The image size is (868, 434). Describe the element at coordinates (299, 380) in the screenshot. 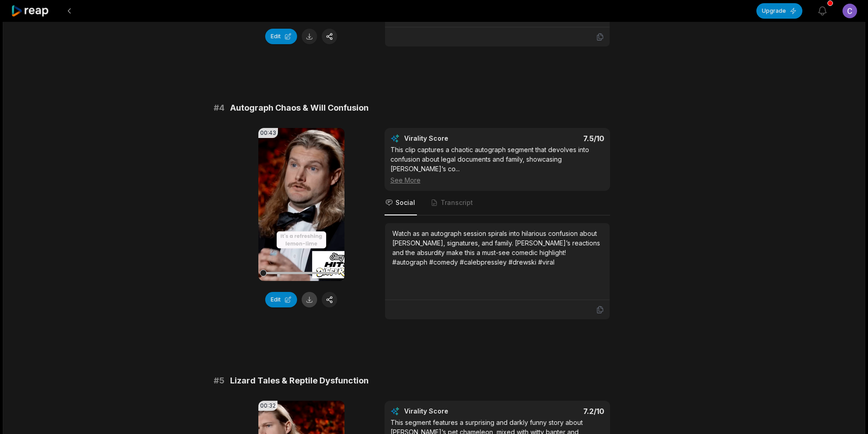

I see `span: Lizard Tales & Reptile Dysfunction` at that location.